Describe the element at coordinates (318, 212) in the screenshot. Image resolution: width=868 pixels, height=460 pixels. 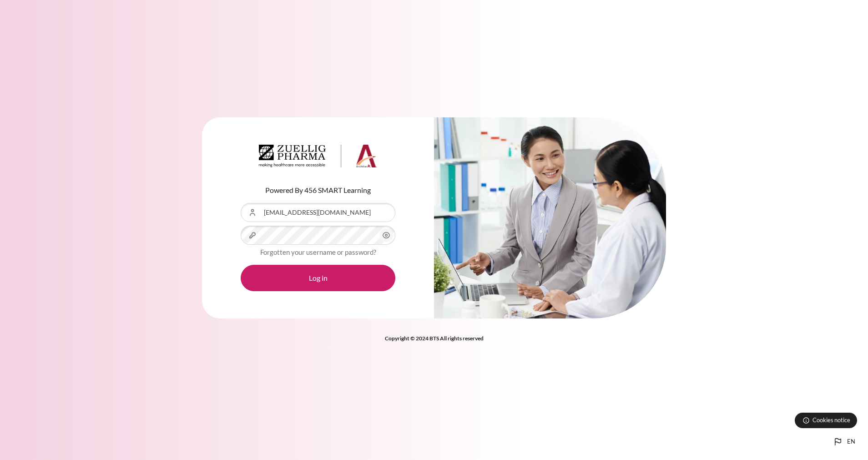
I see `input: Username or Email Address` at that location.